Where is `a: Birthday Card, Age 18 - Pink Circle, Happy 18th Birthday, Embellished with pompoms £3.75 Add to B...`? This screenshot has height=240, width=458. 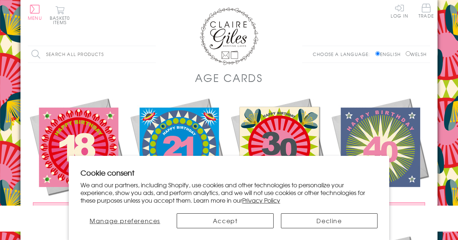 a: Birthday Card, Age 18 - Pink Circle, Happy 18th Birthday, Embellished with pompoms £3.75 Add to B... is located at coordinates (78, 159).